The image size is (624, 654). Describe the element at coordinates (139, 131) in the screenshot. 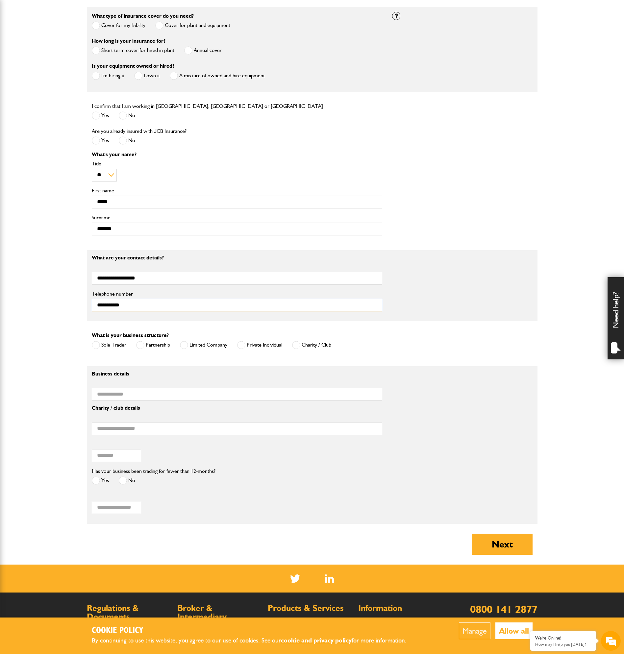

I see `label: Are you already insured with JCB Insurance?` at that location.